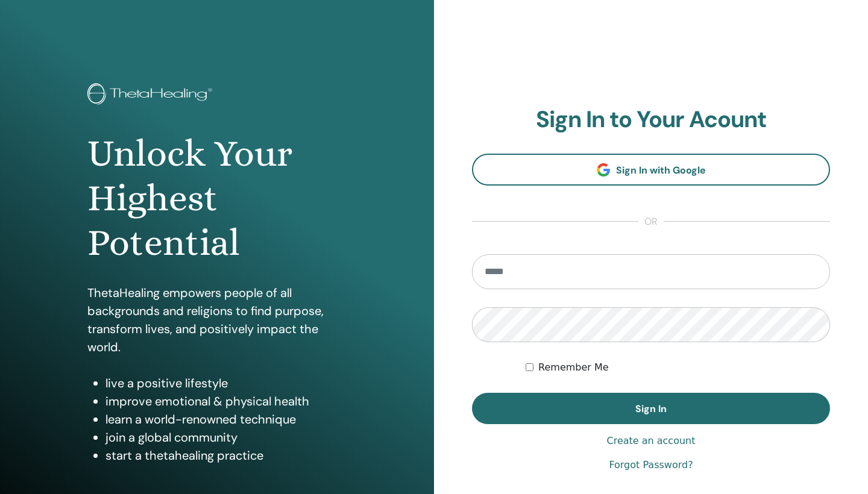 This screenshot has height=494, width=868. I want to click on li: start a thetahealing practice, so click(226, 455).